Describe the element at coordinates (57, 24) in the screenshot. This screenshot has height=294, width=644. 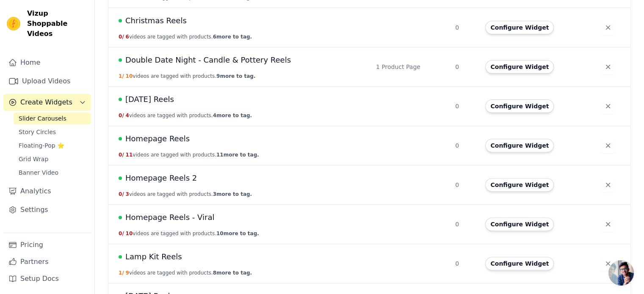
I see `span: Vizup Shoppable Videos` at that location.